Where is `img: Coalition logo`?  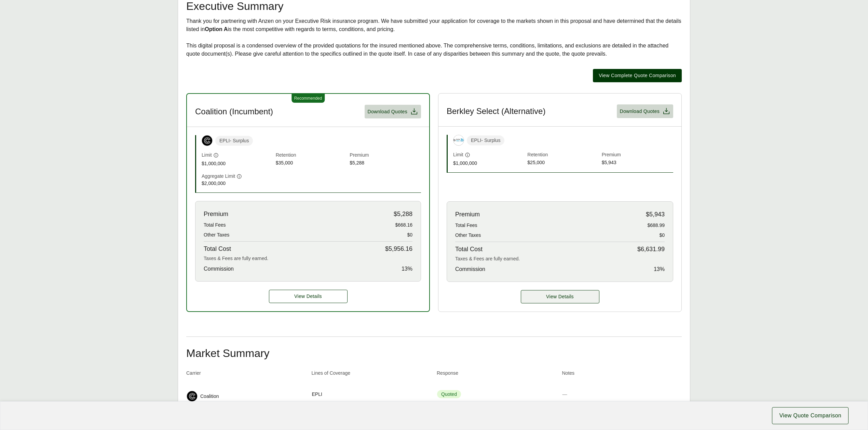 img: Coalition logo is located at coordinates (192, 397).